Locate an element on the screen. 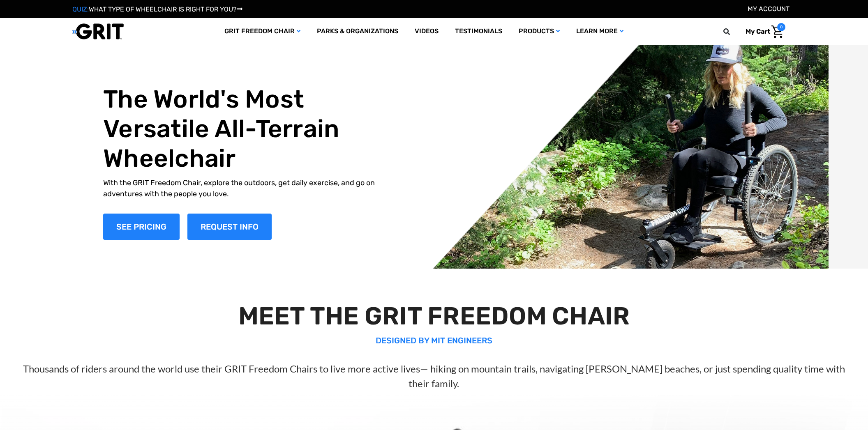  a: Slide number 1, Request Information is located at coordinates (229, 227).